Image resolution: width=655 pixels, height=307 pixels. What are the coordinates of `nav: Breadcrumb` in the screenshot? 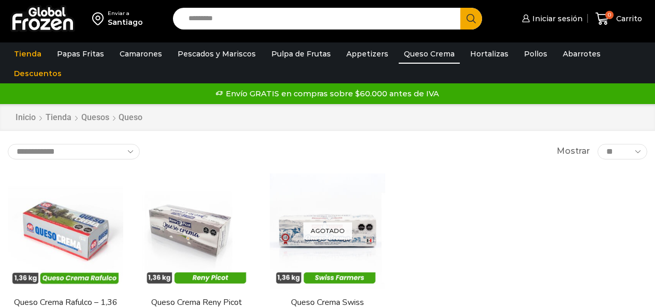 It's located at (79, 117).